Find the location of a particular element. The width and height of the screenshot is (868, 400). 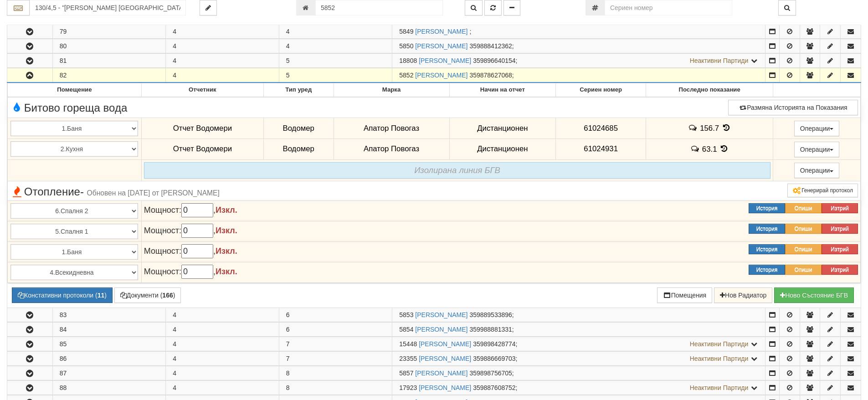

button: Документи (166) is located at coordinates (147, 295).